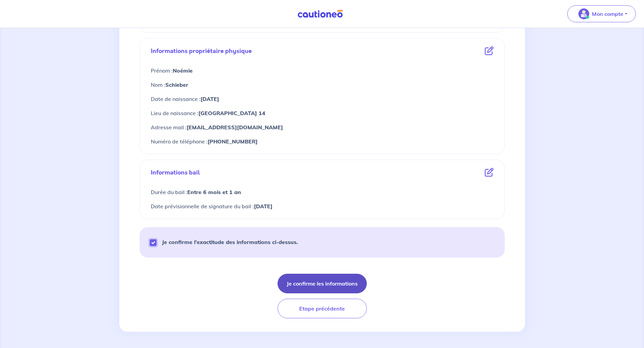 The image size is (644, 348). Describe the element at coordinates (176, 173) in the screenshot. I see `p: Informations bail` at that location.